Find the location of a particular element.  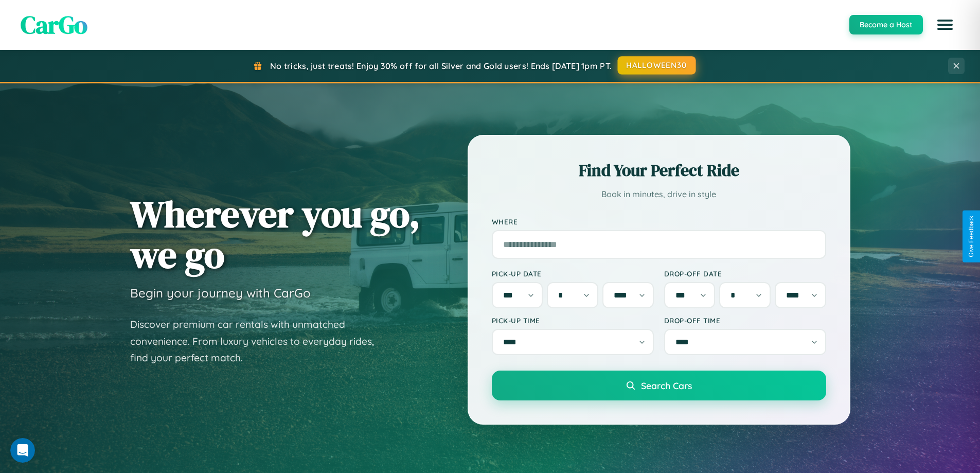

p: Book in minutes, drive in style is located at coordinates (659, 194).